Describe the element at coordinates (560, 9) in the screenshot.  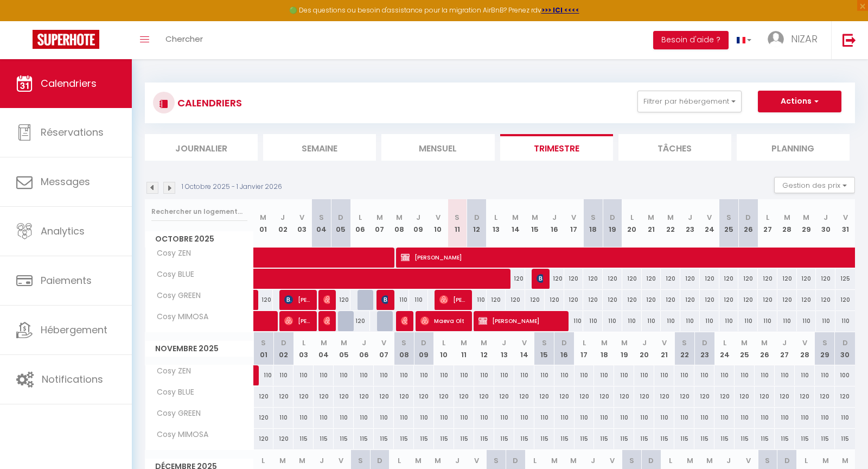
I see `strong: >>> ICI <<<<` at that location.